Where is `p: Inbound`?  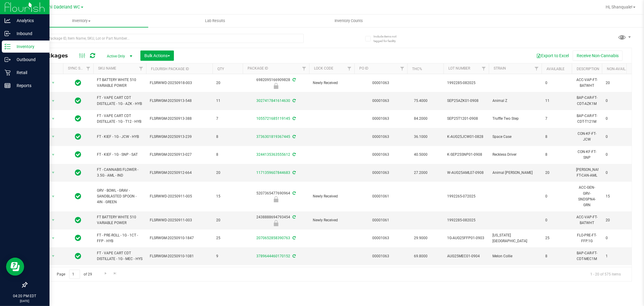 p: Inbound is located at coordinates (29, 34).